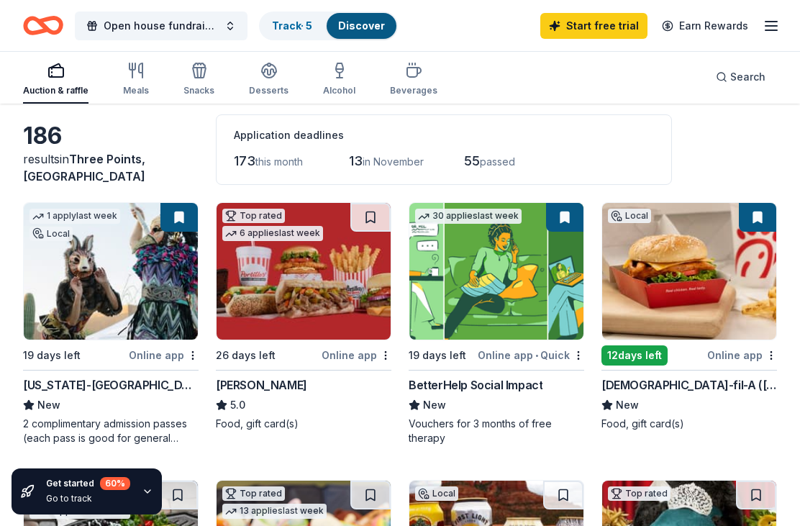 The height and width of the screenshot is (526, 800). What do you see at coordinates (245, 355) in the screenshot?
I see `div: 26 days left` at bounding box center [245, 355].